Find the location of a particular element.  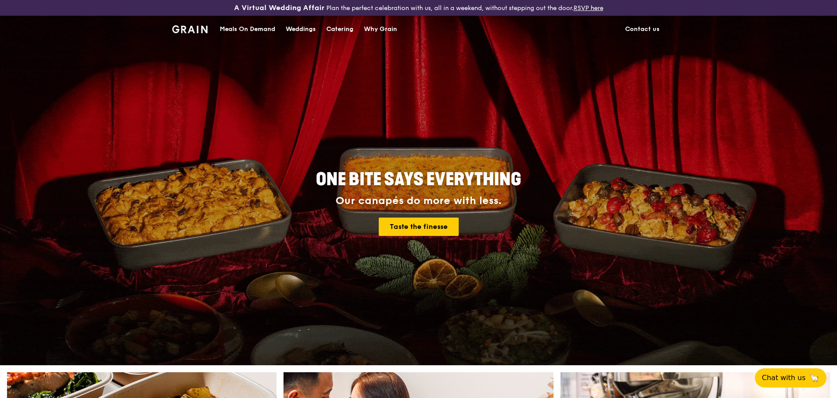

a: Catering is located at coordinates (340, 29).